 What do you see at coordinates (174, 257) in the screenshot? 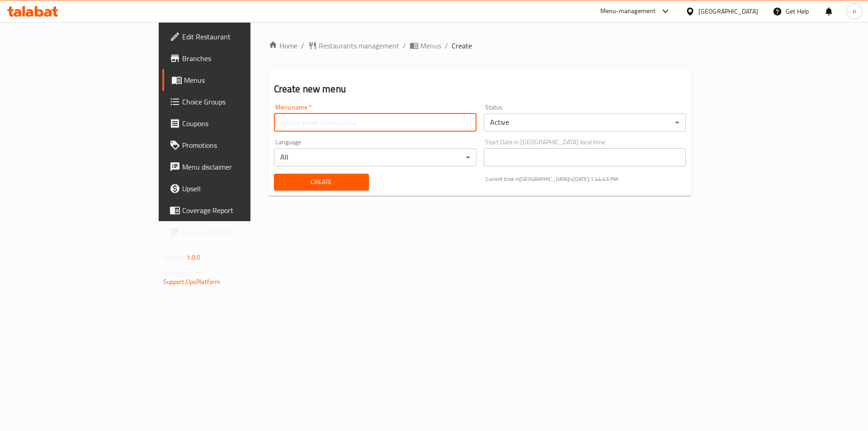
I see `span: Version:` at bounding box center [174, 257].